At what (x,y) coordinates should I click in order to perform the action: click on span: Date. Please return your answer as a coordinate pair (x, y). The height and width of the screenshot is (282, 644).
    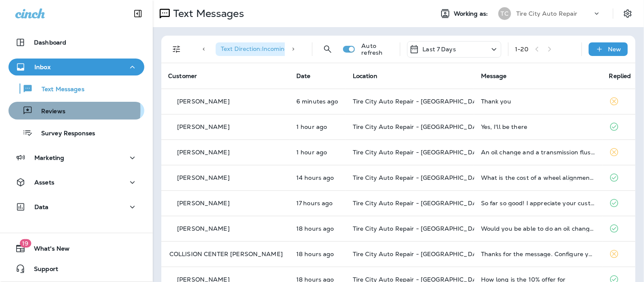
    Looking at the image, I should click on (304, 76).